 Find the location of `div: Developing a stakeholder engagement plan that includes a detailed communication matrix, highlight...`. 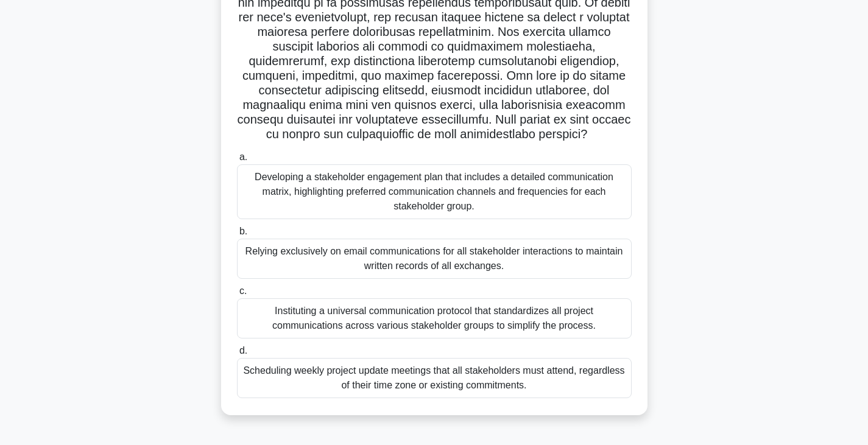

div: Developing a stakeholder engagement plan that includes a detailed communication matrix, highlight... is located at coordinates (434, 192).